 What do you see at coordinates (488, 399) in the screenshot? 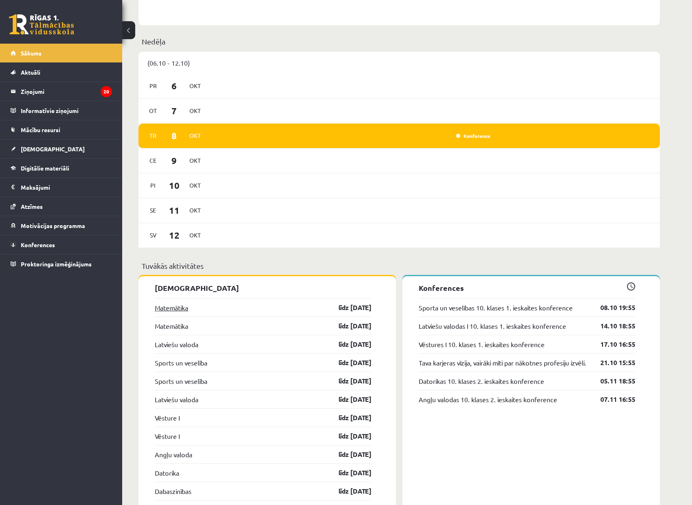
I see `a: Angļu valodas 10. klases 2. ieskaites konference` at bounding box center [488, 399].